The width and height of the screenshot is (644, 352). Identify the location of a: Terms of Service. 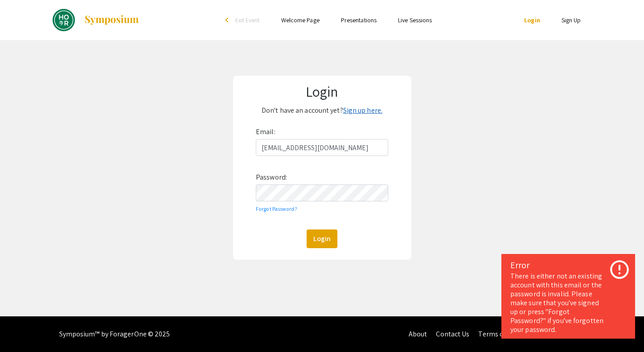
(504, 334).